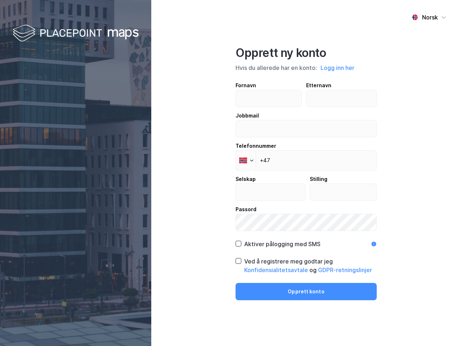 This screenshot has height=346, width=461. Describe the element at coordinates (269, 85) in the screenshot. I see `div: Fornavn` at that location.